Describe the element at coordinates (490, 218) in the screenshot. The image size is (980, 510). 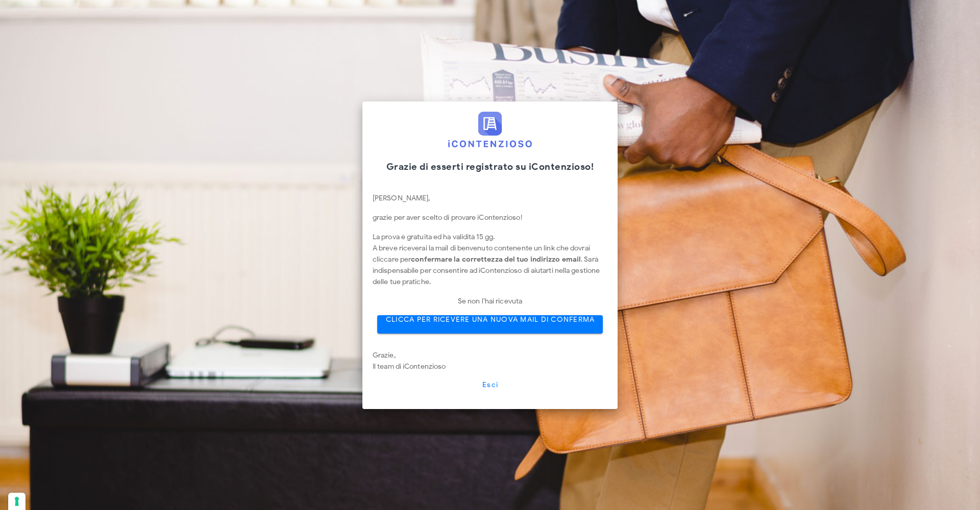
I see `p: grazie per aver scelto di provare iContenzioso!` at that location.